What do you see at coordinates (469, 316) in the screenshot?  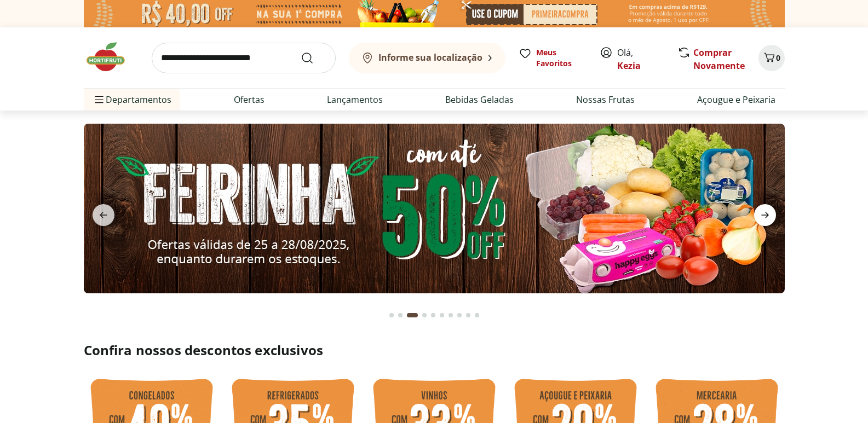 I see `button: Go to page 9 from fs-carousel` at bounding box center [469, 316].